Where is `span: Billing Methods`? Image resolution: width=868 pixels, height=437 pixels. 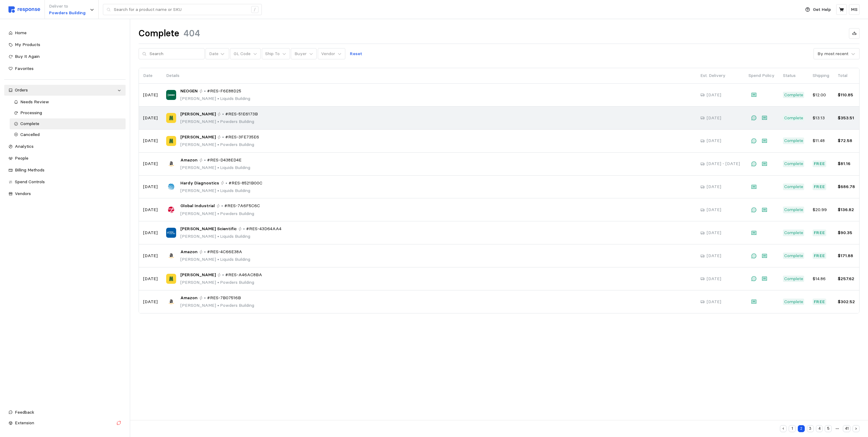 span: Billing Methods is located at coordinates (30, 170).